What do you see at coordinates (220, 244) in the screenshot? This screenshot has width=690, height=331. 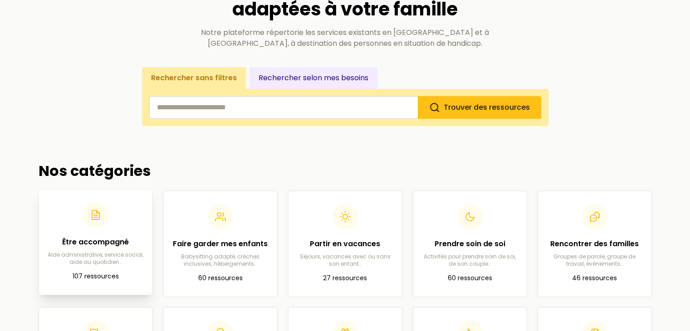 I see `a: Faire garder mes enfantsBabysitting adapté, crèches inclusives, hébergements…60 ressources` at bounding box center [220, 244].